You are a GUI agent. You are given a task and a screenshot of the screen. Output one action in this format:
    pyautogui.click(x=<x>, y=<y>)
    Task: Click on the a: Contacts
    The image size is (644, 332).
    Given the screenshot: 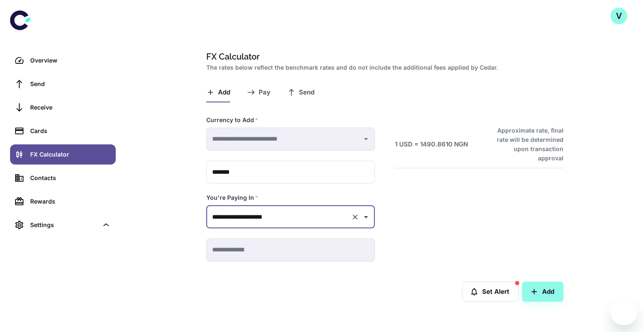 What is the action you would take?
    pyautogui.click(x=63, y=178)
    